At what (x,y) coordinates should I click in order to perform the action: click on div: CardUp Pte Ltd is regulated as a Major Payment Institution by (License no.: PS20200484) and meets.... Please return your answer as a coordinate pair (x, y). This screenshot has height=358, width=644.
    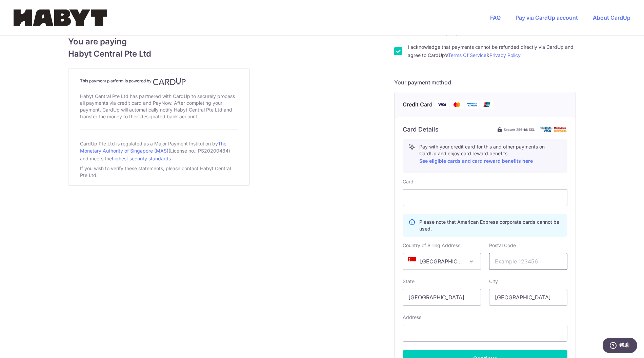
    Looking at the image, I should click on (159, 150).